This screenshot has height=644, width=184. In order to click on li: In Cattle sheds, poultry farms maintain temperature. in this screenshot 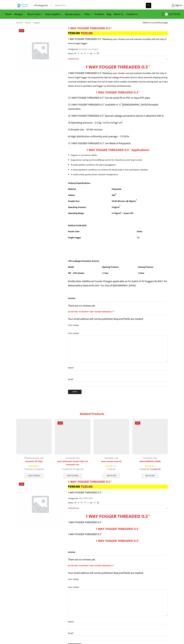, I will do `click(119, 174)`.